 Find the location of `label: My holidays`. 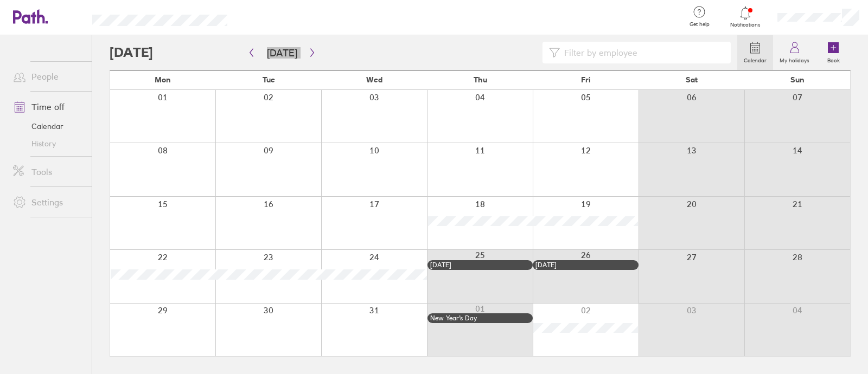

label: My holidays is located at coordinates (794, 59).